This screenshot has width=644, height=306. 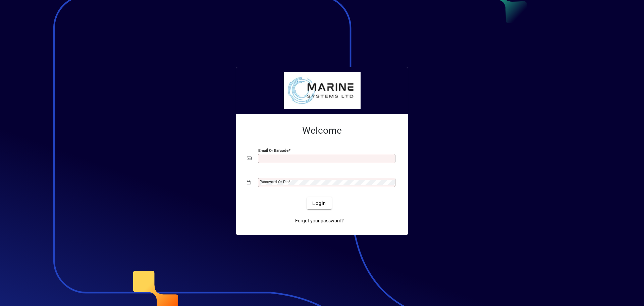 What do you see at coordinates (319, 203) in the screenshot?
I see `span: Login` at bounding box center [319, 203].